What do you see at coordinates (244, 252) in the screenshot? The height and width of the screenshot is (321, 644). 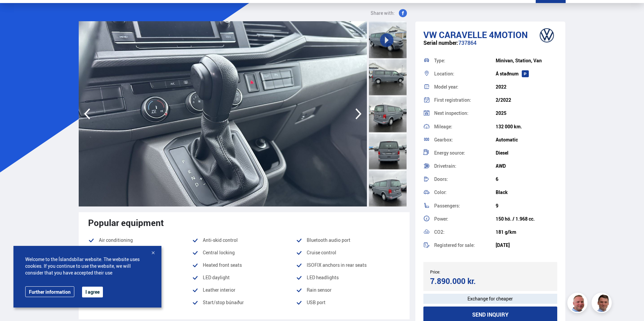 I see `li: Central locking` at bounding box center [244, 252].